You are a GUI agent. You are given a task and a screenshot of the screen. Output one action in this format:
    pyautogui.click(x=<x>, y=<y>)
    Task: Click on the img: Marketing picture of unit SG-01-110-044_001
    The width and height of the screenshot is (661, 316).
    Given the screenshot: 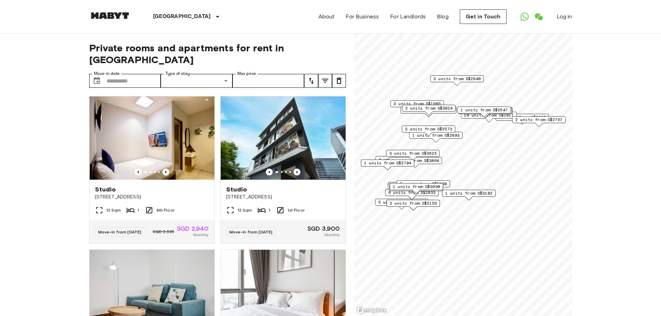 What is the action you would take?
    pyautogui.click(x=283, y=138)
    